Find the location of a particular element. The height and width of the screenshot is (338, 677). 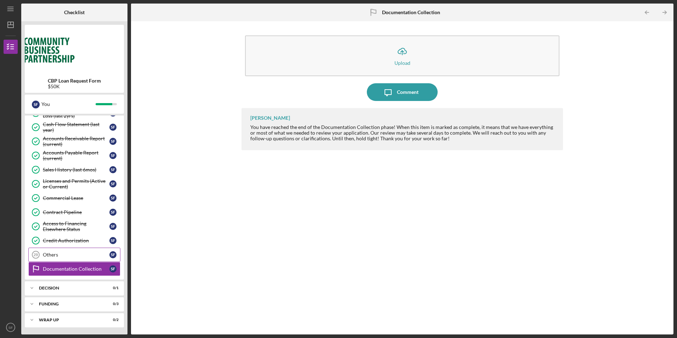

img: Product logo is located at coordinates (74, 50).